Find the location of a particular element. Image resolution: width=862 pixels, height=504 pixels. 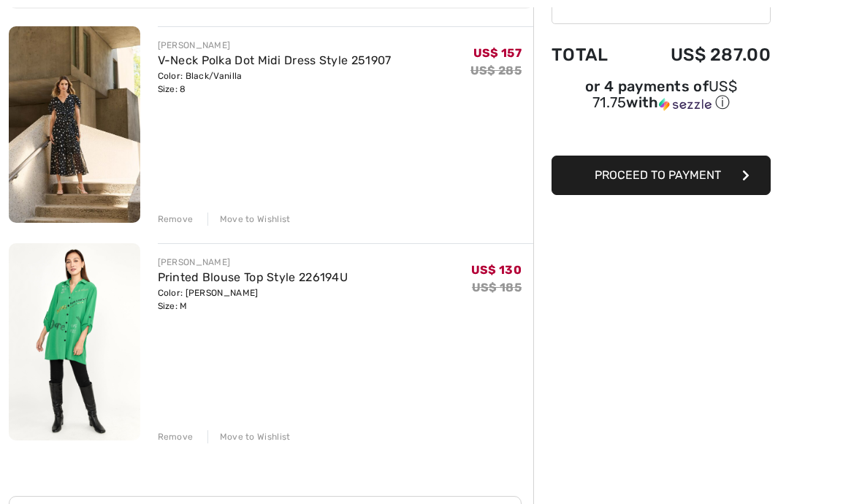

img: V-Neck Polka Dot Midi Dress Style 251907 is located at coordinates (75, 124).